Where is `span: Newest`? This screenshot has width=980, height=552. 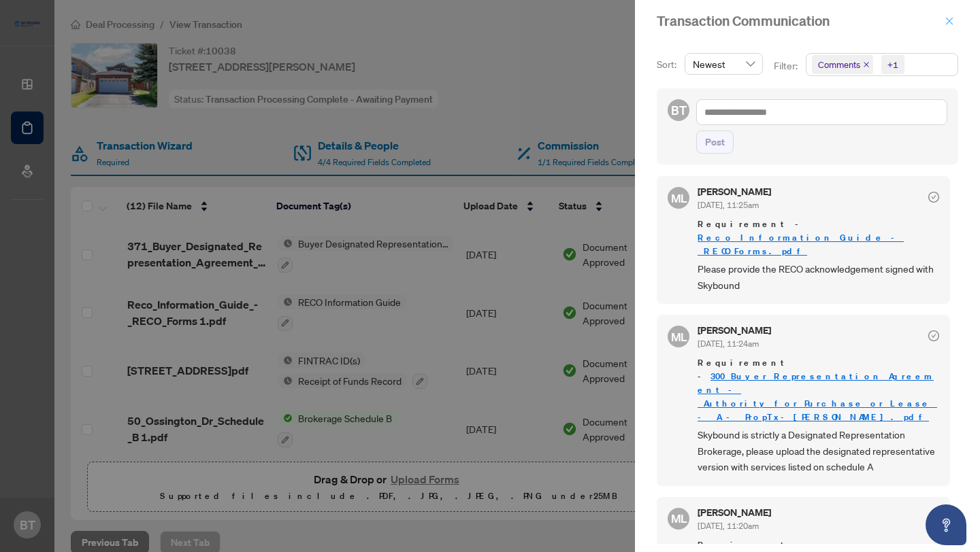 span: Newest is located at coordinates (723, 64).